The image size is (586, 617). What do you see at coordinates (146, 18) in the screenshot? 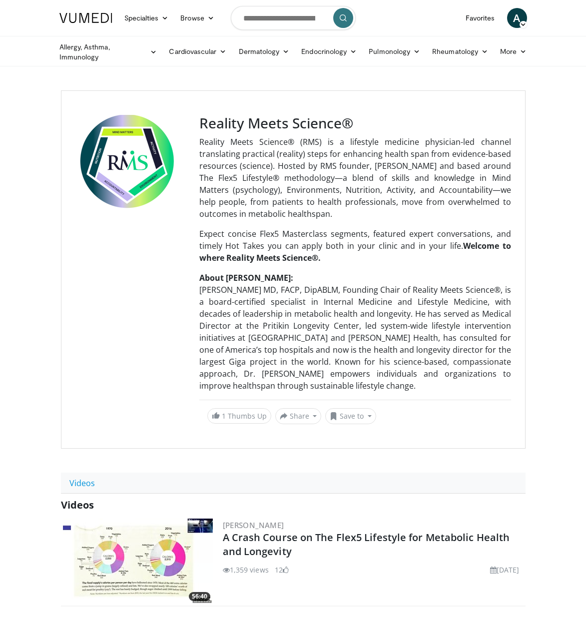
I see `a: Specialties` at bounding box center [146, 18].